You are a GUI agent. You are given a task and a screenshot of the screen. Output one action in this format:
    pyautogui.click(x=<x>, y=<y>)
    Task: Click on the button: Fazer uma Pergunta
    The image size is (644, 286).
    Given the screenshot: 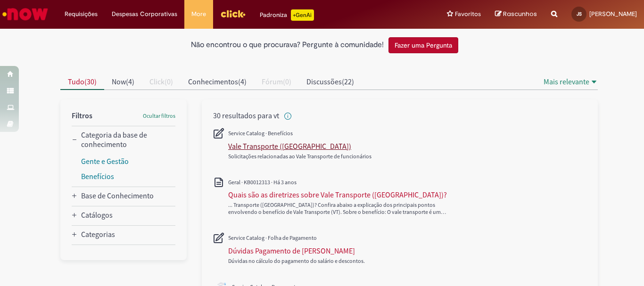 What is the action you would take?
    pyautogui.click(x=424, y=45)
    